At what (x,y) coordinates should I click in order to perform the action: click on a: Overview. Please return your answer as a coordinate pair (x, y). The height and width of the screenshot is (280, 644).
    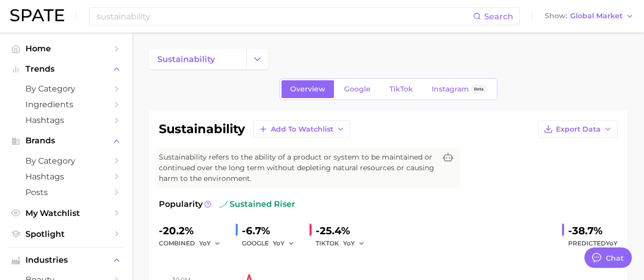
    Looking at the image, I should click on (307, 89).